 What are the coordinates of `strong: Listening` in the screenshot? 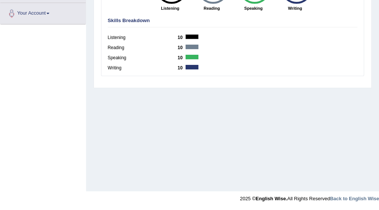 It's located at (170, 8).